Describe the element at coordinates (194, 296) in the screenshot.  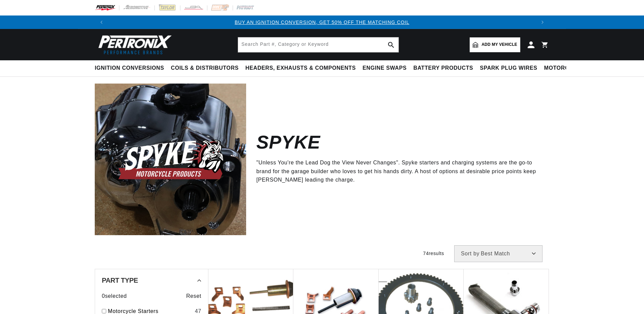
I see `span: Reset` at that location.